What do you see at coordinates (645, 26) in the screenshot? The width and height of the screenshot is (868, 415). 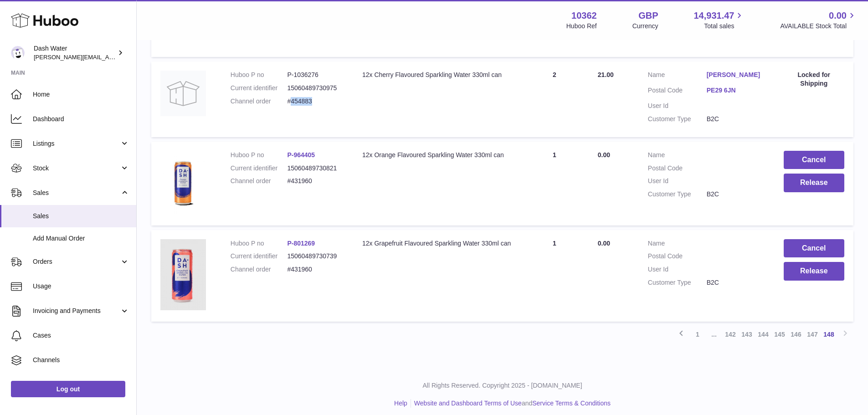 I see `div: Currency` at bounding box center [645, 26].